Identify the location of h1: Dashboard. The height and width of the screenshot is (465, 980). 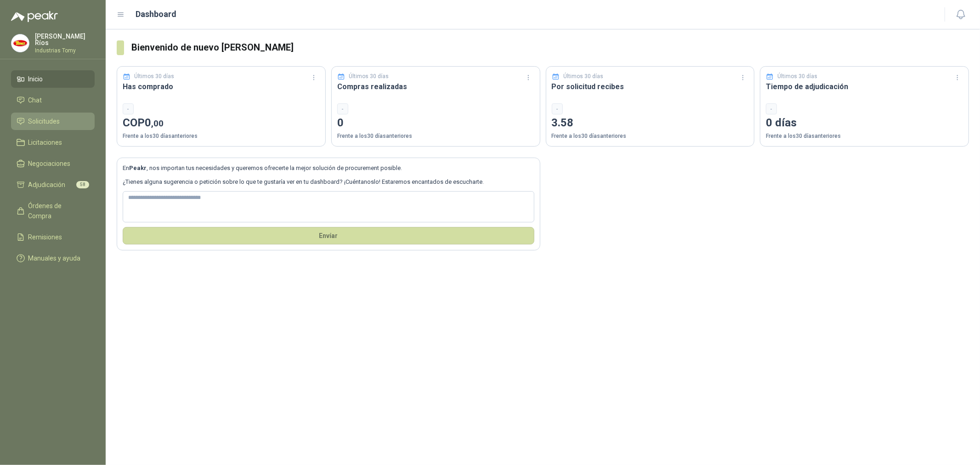
(156, 14).